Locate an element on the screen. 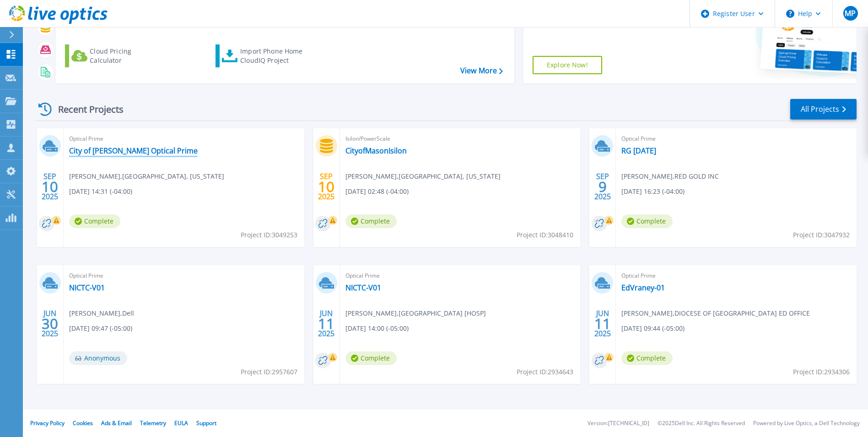 This screenshot has width=868, height=437. a: All Projects is located at coordinates (823, 109).